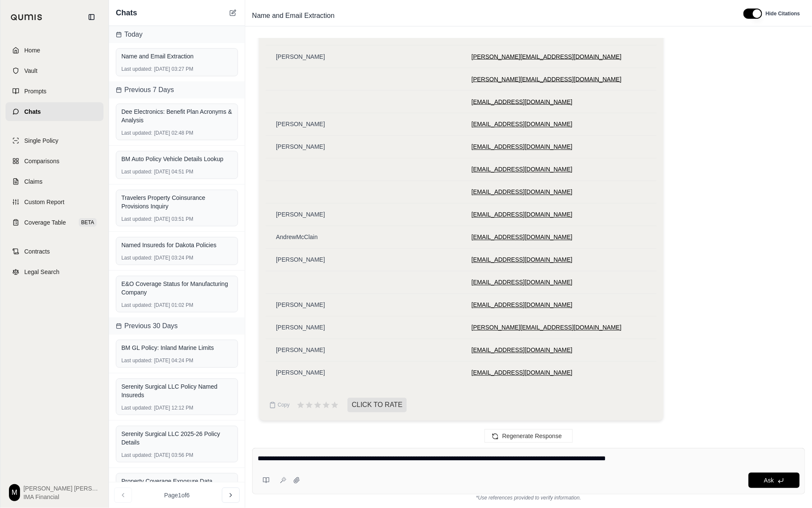 The image size is (812, 508). What do you see at coordinates (177, 438) in the screenshot?
I see `div: Serenity Surgical LLC 2025-26 Policy Details` at bounding box center [177, 438].